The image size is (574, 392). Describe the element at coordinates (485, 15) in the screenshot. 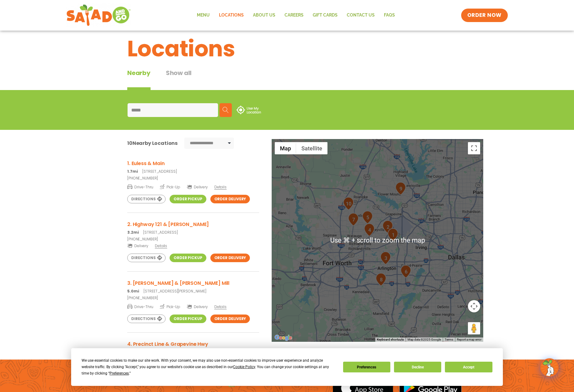

I see `a: ORDER NOW` at that location.